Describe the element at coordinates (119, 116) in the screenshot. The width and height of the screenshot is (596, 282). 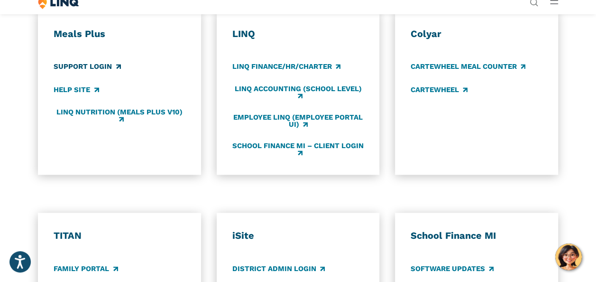
I see `a: LINQ Nutrition (Meals Plus v10)` at that location.